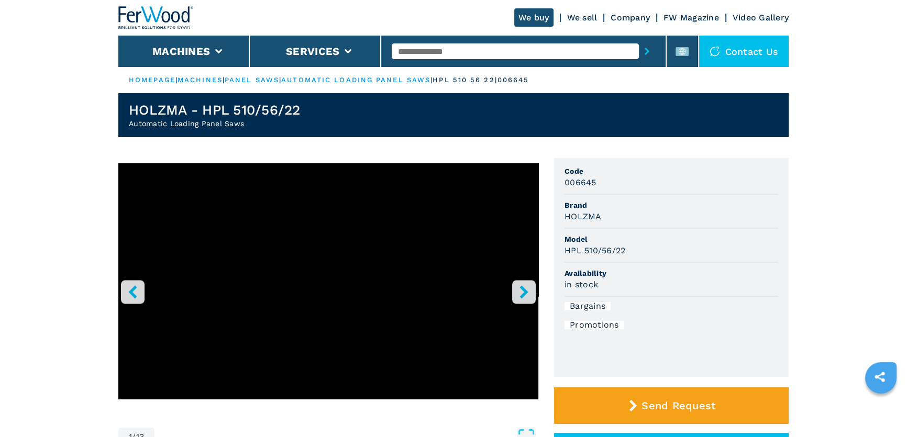 This screenshot has width=907, height=437. I want to click on a: FW Magazine, so click(691, 17).